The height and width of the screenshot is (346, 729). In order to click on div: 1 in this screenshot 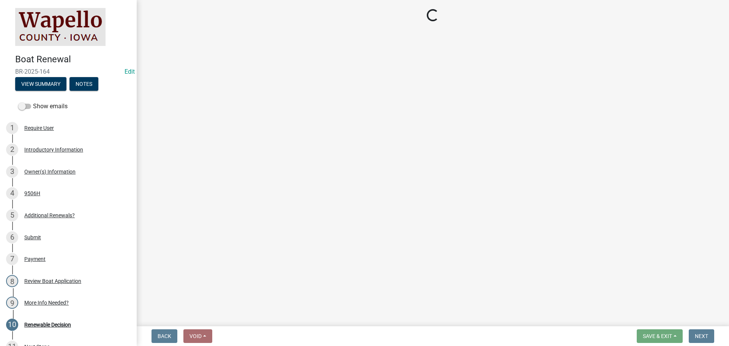, I will do `click(12, 128)`.